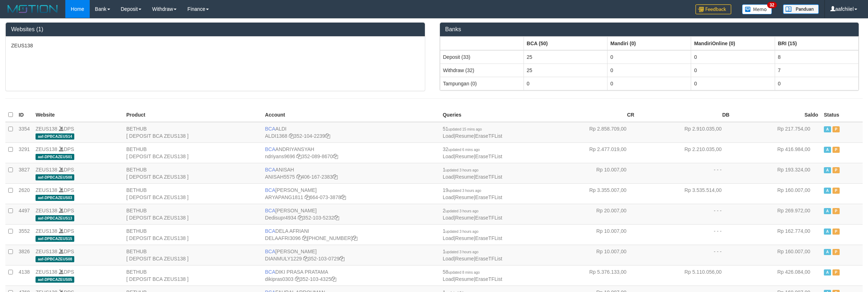  Describe the element at coordinates (351, 173) in the screenshot. I see `td: ANISAH 406-167-2383` at that location.